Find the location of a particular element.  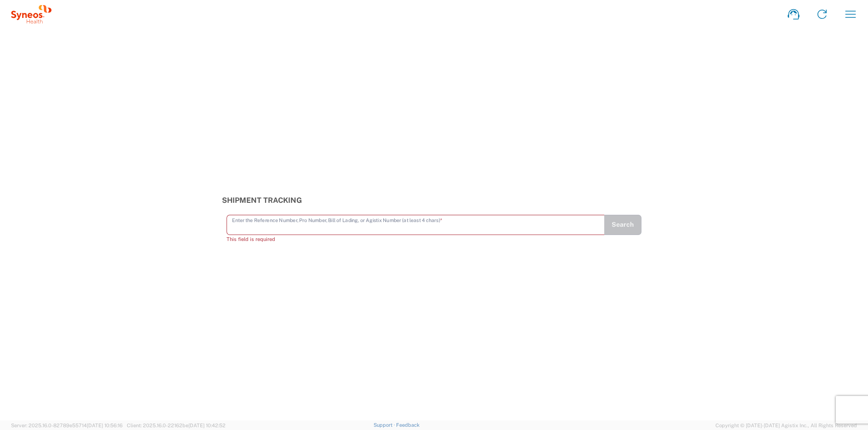

span: Server: 2025.16.0-82789e55714 is located at coordinates (66, 425).